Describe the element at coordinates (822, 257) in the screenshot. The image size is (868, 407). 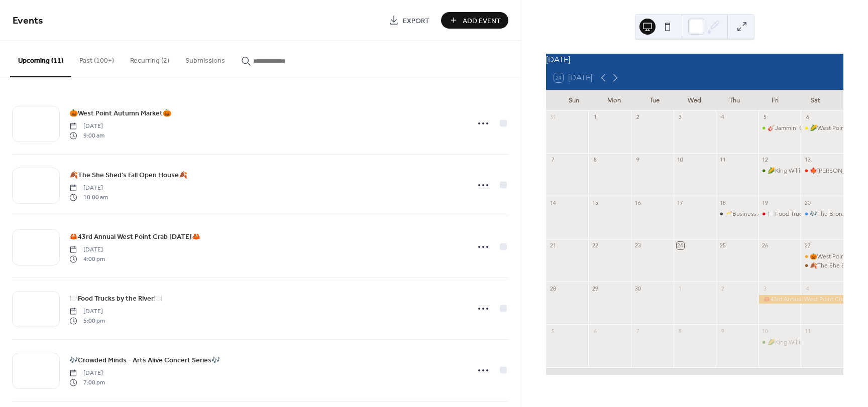
I see `div: 🎃West Point Autumn Market🎃` at that location.